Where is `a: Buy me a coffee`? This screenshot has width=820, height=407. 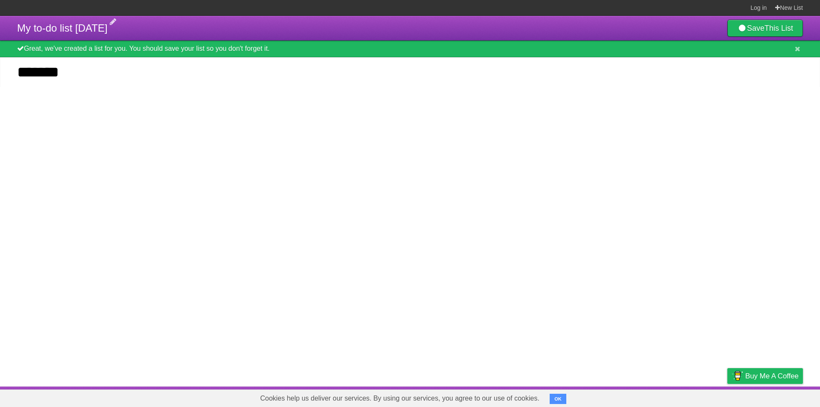
a: Buy me a coffee is located at coordinates (764, 376).